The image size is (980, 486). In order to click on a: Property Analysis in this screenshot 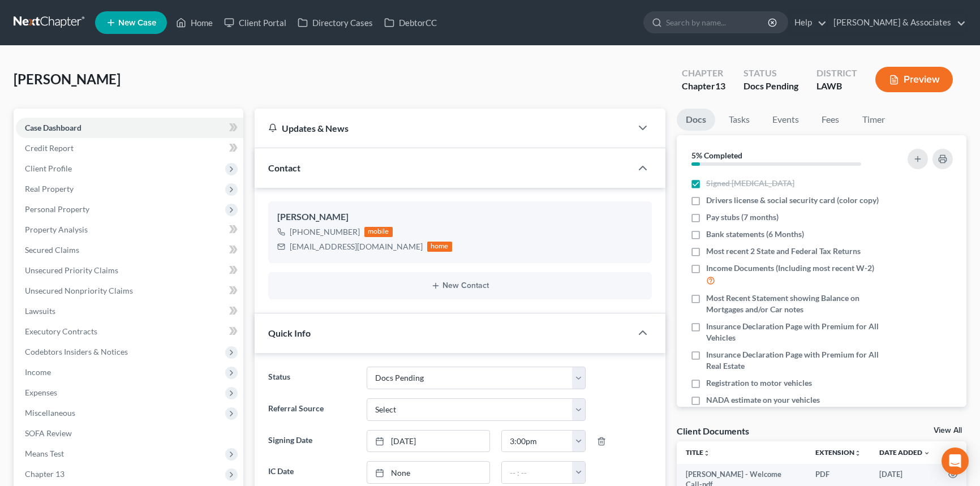, I will do `click(129, 230)`.